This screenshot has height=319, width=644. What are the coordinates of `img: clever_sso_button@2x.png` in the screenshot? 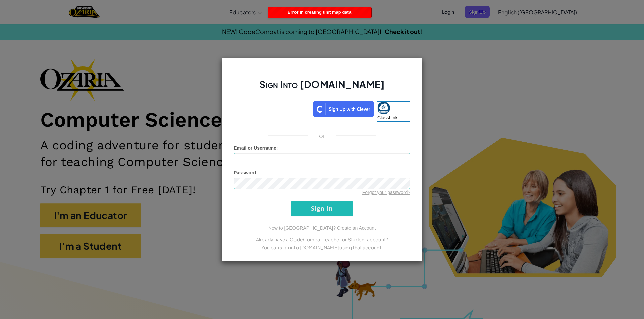 It's located at (343, 109).